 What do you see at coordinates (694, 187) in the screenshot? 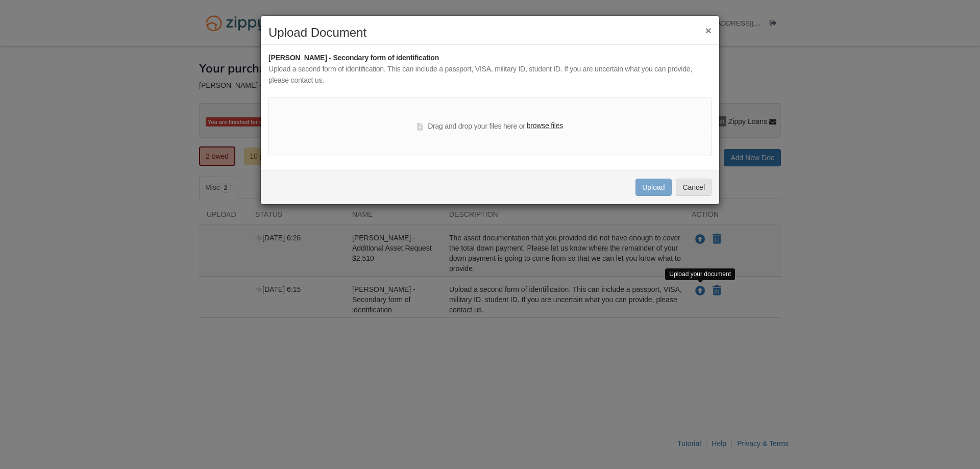
I see `button: Cancel` at bounding box center [694, 187].